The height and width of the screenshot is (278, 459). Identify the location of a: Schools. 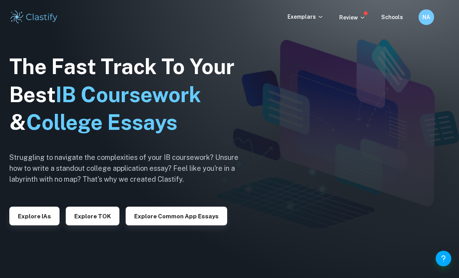
(393, 17).